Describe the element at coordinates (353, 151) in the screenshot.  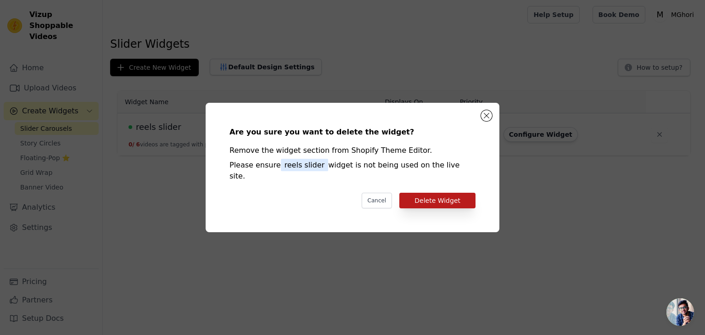
I see `div: Remove the widget section from Shopify Theme Editor.` at that location.